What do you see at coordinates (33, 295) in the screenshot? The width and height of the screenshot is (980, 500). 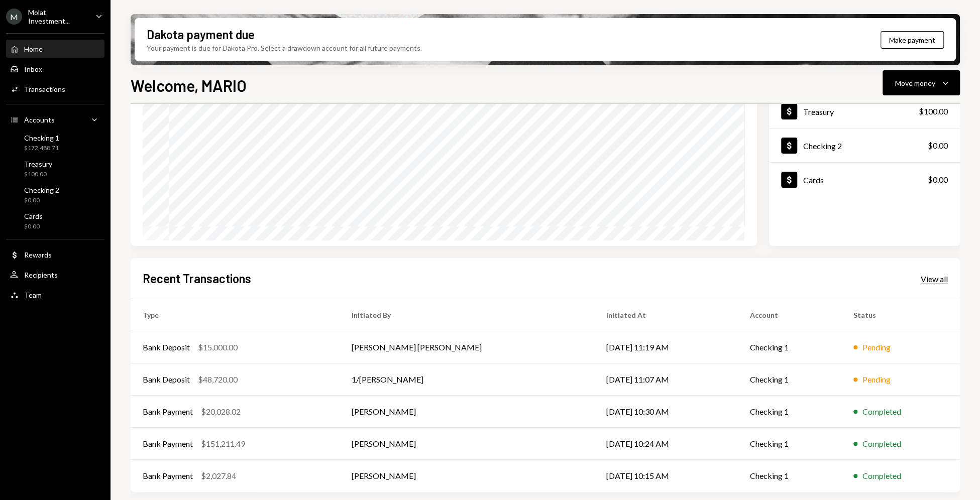 I see `div: Team` at bounding box center [33, 295].